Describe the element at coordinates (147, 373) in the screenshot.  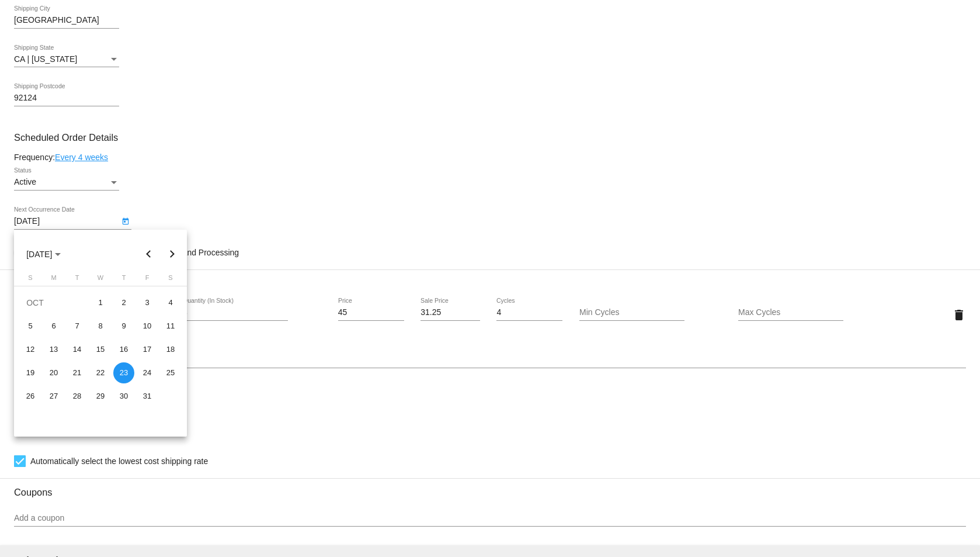
I see `td: October 24, 2025` at that location.